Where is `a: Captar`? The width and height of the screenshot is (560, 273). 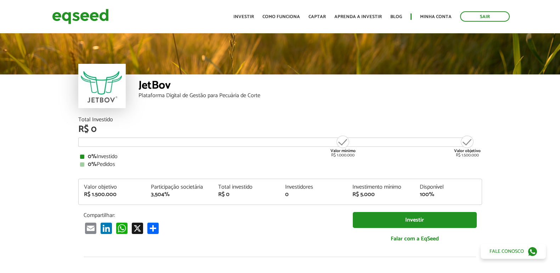
a: Captar is located at coordinates (317, 17).